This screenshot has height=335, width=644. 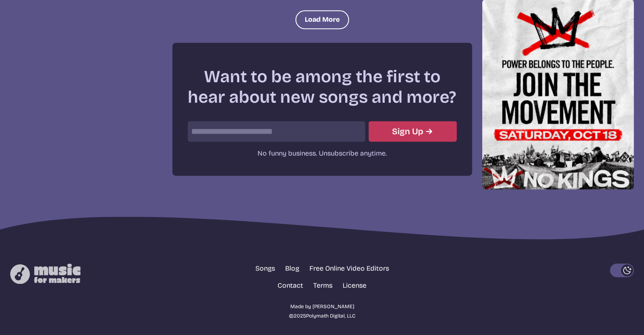 What do you see at coordinates (322, 153) in the screenshot?
I see `span: No funny business. Unsubscribe anytime.` at bounding box center [322, 153].